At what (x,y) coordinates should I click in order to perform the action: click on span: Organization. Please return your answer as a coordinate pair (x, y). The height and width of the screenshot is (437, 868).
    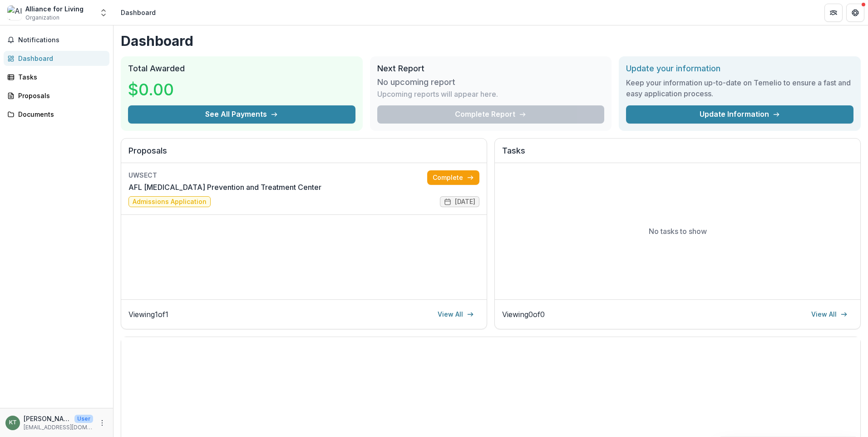
    Looking at the image, I should click on (43, 18).